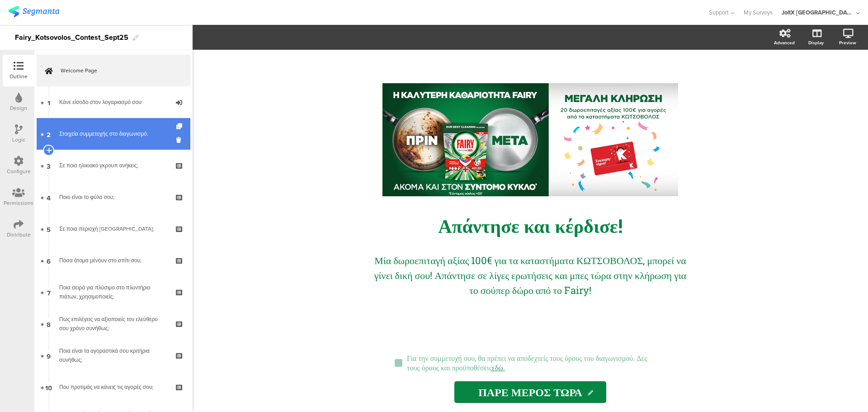 The image size is (868, 412). Describe the element at coordinates (113, 197) in the screenshot. I see `div: Ποιο είναι το φύλο σου;` at that location.